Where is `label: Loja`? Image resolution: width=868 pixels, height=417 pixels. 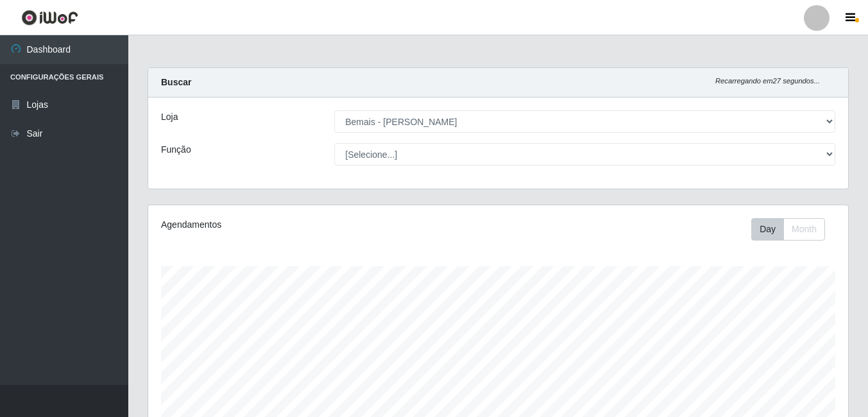 label: Loja is located at coordinates (169, 117).